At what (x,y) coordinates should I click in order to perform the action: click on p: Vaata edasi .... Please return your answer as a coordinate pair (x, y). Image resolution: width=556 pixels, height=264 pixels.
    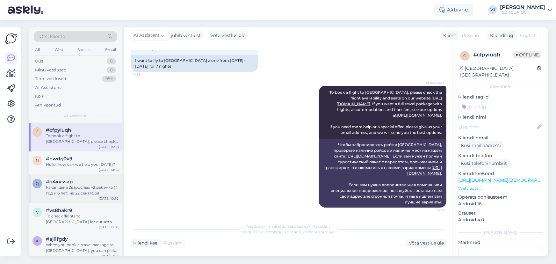
    Looking at the image, I should click on (501, 188).